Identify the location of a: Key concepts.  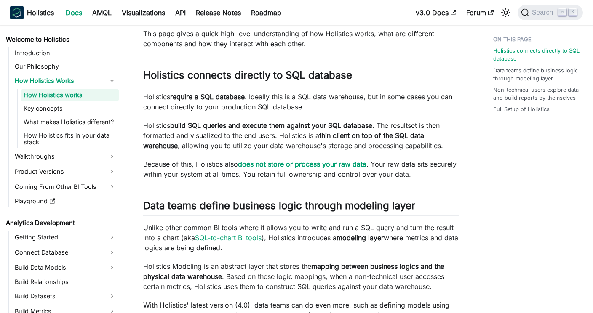
(70, 109).